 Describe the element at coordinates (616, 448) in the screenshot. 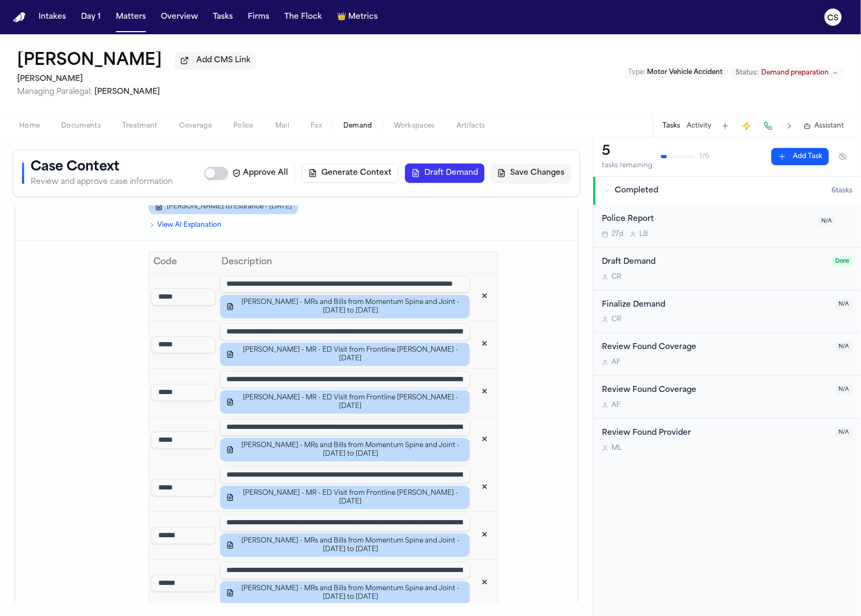

I see `span: M L` at that location.